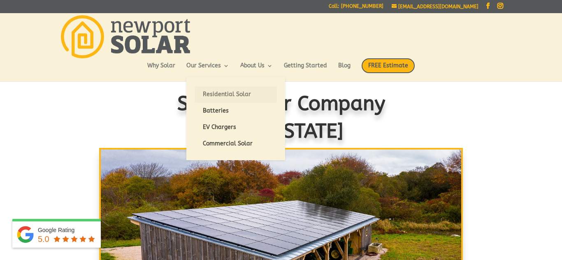  Describe the element at coordinates (161, 70) in the screenshot. I see `a: Why Solar` at that location.